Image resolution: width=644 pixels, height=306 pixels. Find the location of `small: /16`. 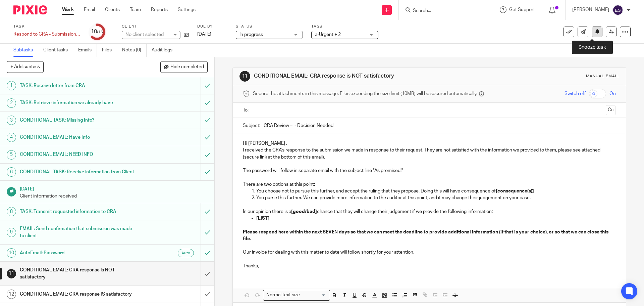

small: /16 is located at coordinates (100, 32).